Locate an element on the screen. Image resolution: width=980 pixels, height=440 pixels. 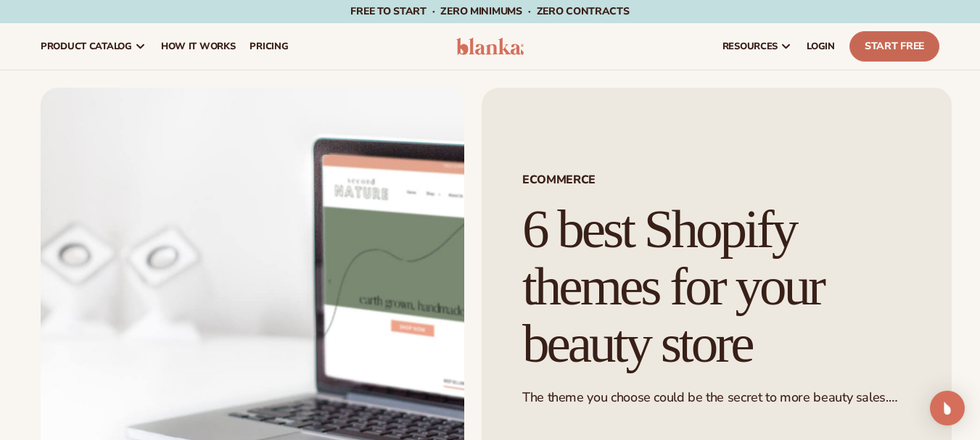
a: How It Works is located at coordinates (198, 47).